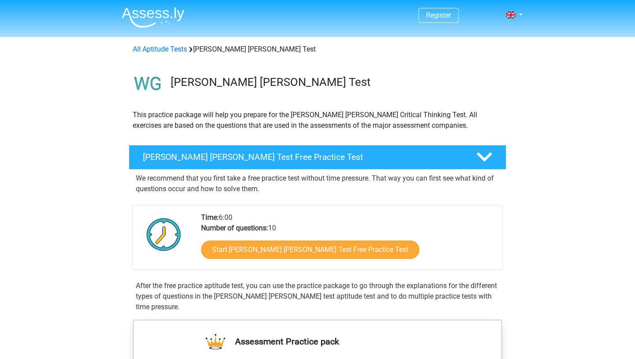 Image resolution: width=635 pixels, height=359 pixels. Describe the element at coordinates (210, 217) in the screenshot. I see `b: Time:` at that location.